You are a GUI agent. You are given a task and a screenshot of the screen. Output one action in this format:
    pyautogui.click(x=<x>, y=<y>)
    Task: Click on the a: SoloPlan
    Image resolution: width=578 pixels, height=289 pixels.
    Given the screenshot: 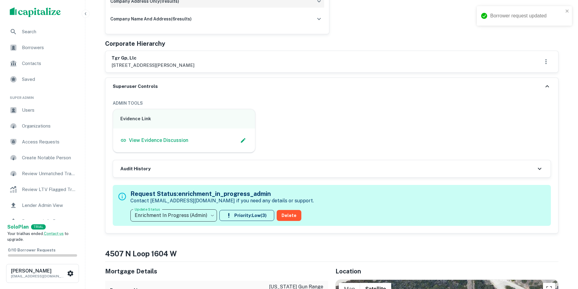 What is the action you would take?
    pyautogui.click(x=18, y=227)
    